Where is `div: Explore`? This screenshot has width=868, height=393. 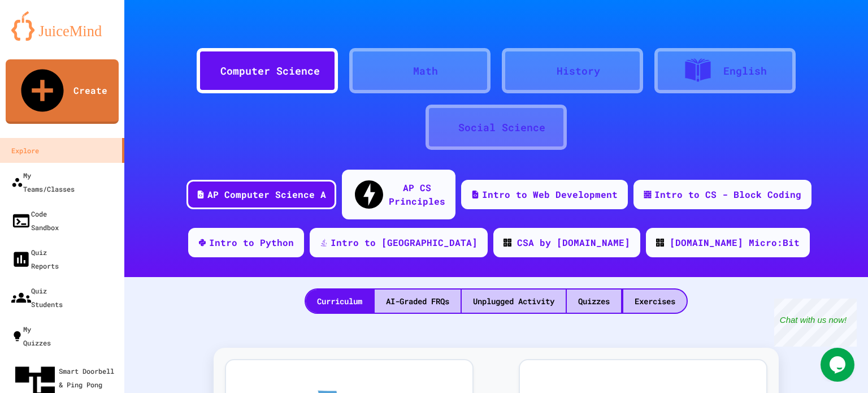 div: Explore is located at coordinates (25, 150).